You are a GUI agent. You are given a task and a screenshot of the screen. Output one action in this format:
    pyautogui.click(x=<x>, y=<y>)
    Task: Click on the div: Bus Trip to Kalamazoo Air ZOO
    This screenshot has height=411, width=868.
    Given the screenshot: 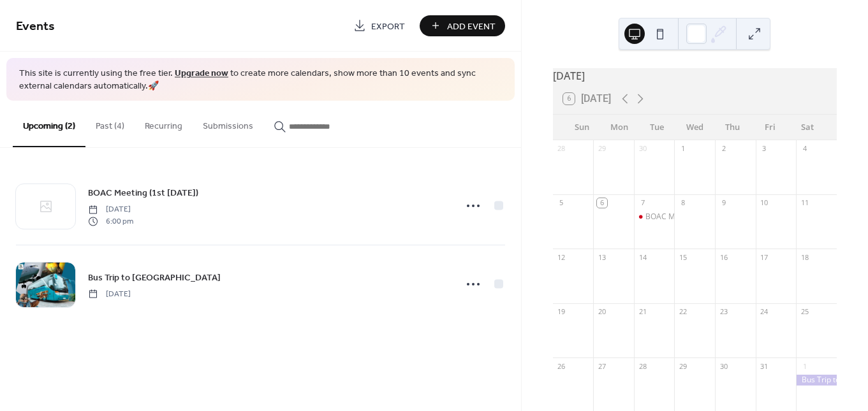 What is the action you would take?
    pyautogui.click(x=816, y=380)
    